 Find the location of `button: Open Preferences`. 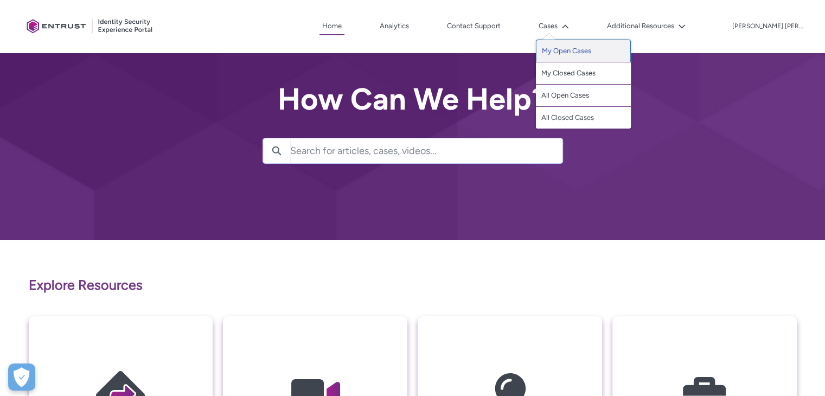

button: Open Preferences is located at coordinates (22, 377).